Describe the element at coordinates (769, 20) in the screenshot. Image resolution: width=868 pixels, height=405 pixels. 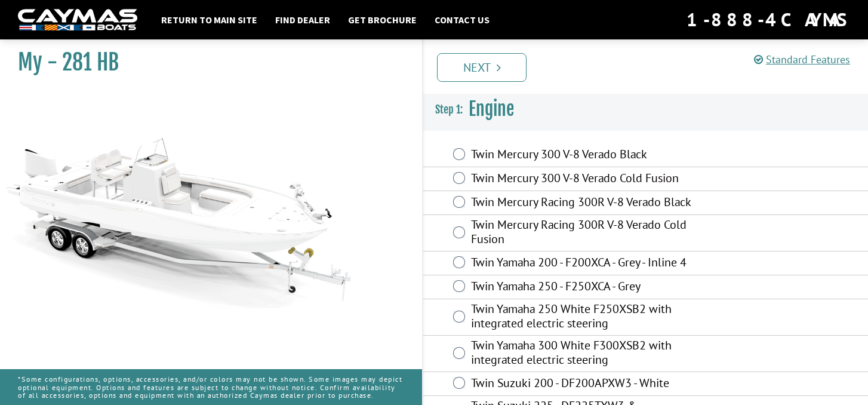
I see `div: 1-888-4CAYMAS` at that location.